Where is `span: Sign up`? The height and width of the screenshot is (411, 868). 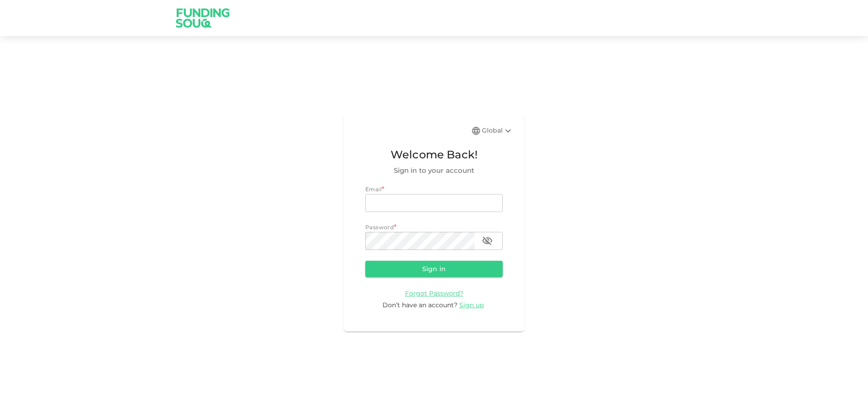 span: Sign up is located at coordinates (472, 306).